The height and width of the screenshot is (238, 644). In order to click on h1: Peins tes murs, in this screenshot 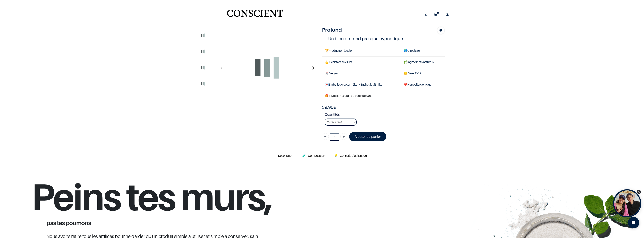, I will do `click(154, 199)`.